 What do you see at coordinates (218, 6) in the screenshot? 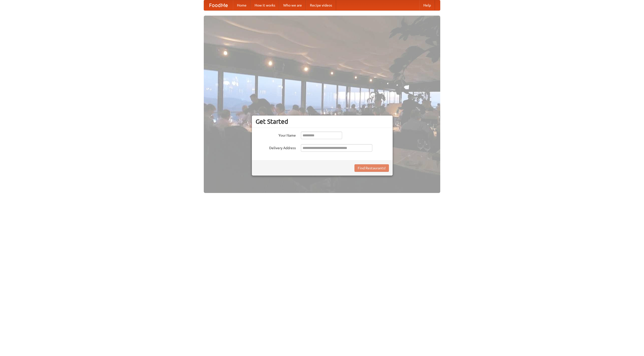
I see `a: FoodMe` at bounding box center [218, 6].